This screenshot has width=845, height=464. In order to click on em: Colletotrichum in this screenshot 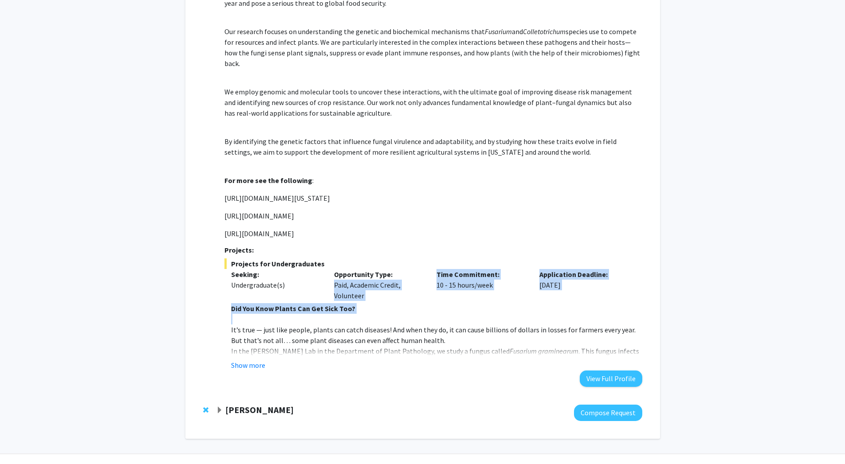, I will do `click(544, 31)`.